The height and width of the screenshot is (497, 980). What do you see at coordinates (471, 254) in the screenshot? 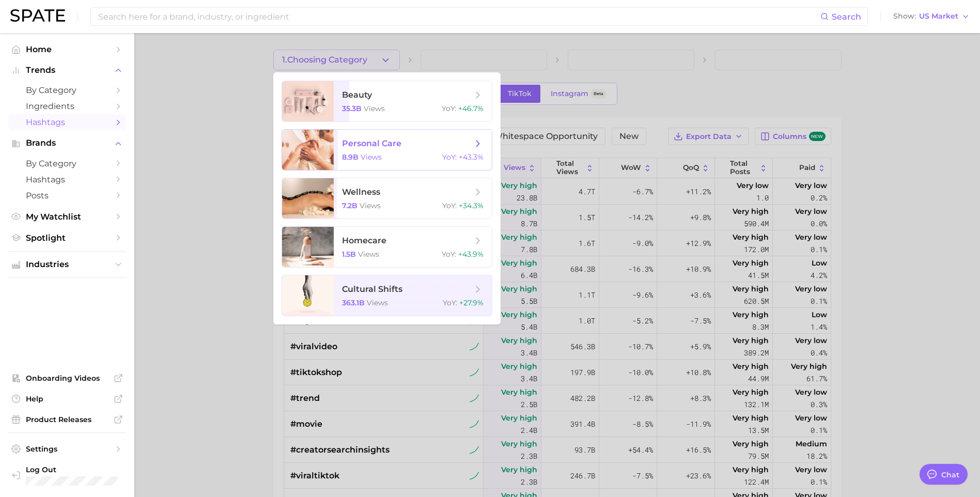
I see `span: +43.9%` at bounding box center [471, 254].